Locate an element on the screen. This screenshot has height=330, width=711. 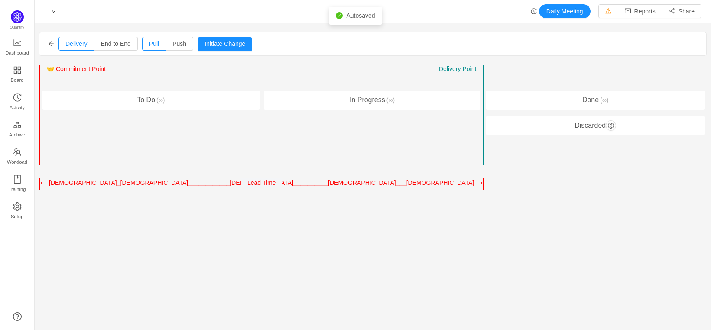
span: Setup is located at coordinates (17, 217).